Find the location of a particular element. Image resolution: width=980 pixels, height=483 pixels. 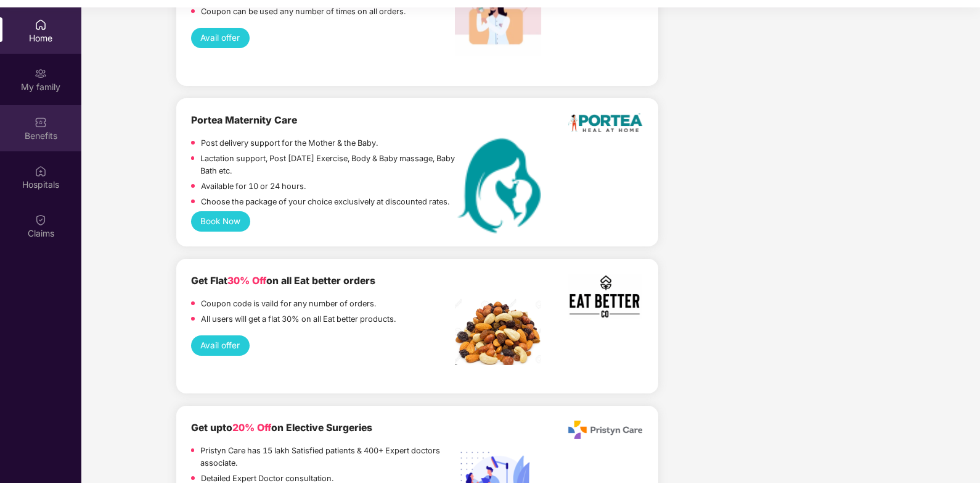

p: Post delivery support for the Mother & the Baby. is located at coordinates (289, 144).